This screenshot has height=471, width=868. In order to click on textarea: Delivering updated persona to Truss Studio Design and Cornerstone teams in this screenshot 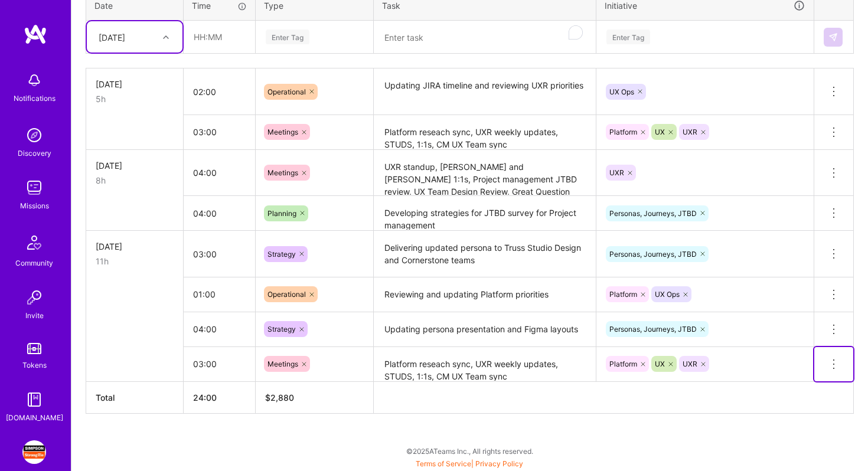, I will do `click(485, 254)`.